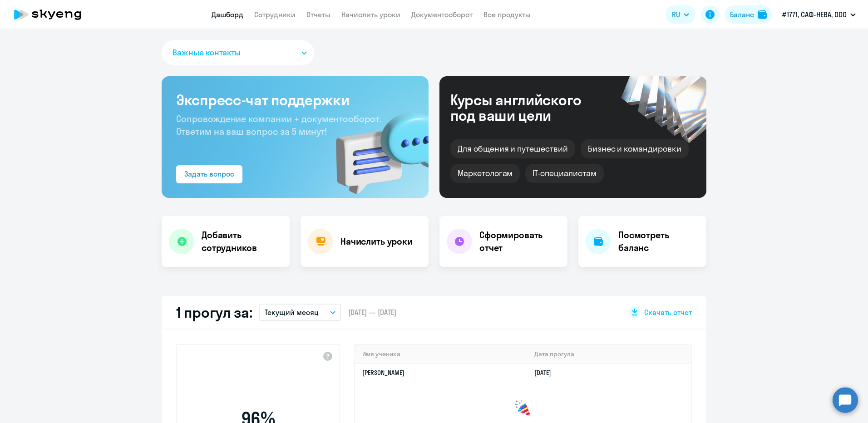  What do you see at coordinates (227, 14) in the screenshot?
I see `a: Дашборд` at bounding box center [227, 14].